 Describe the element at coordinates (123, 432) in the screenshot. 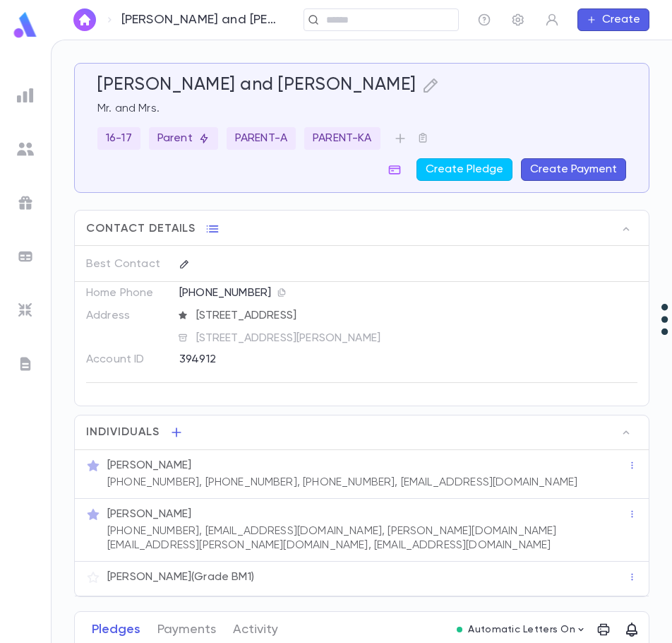

I see `span: Individuals` at that location.